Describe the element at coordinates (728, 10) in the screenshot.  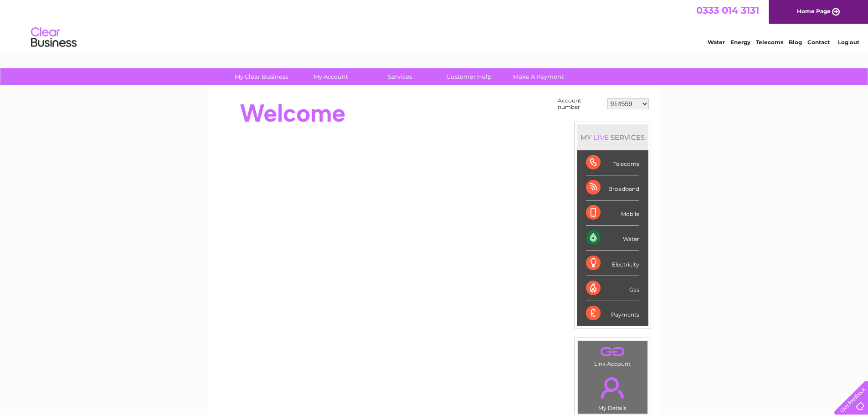
I see `a: 0333 014 3131` at that location.